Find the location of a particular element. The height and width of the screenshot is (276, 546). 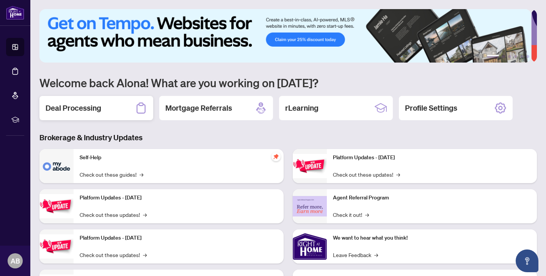

button: 6 is located at coordinates (528, 56).